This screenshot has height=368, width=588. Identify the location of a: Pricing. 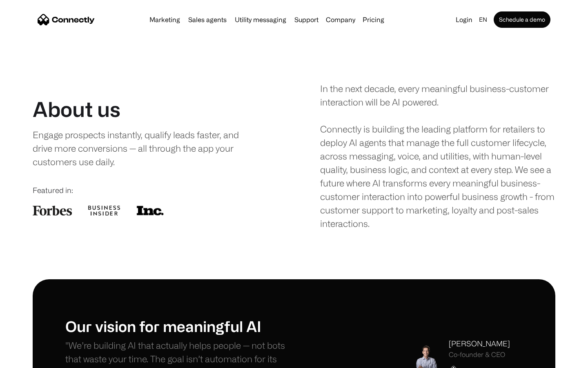
(373, 20).